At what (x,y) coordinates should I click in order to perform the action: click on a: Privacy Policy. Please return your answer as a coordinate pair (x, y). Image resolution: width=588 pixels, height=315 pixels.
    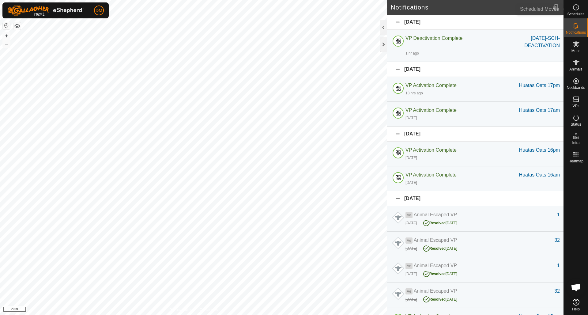
    Looking at the image, I should click on (181, 310).